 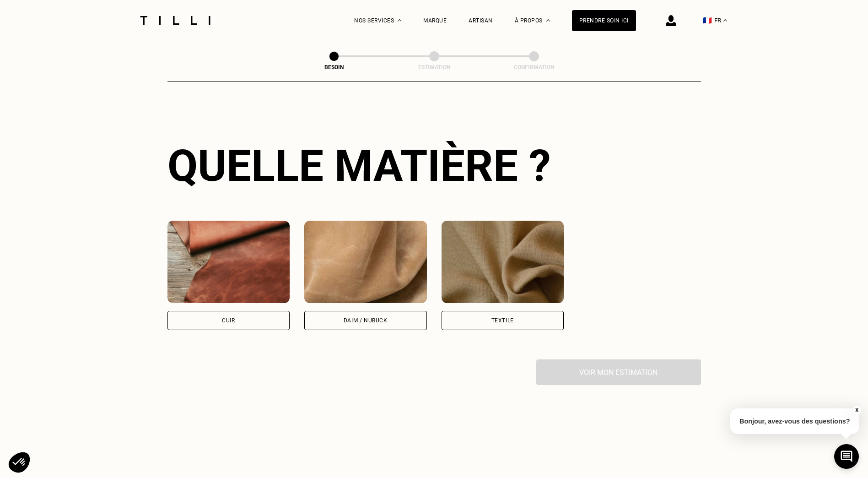 I want to click on p: Bonjour, avez-vous des questions?, so click(x=795, y=421).